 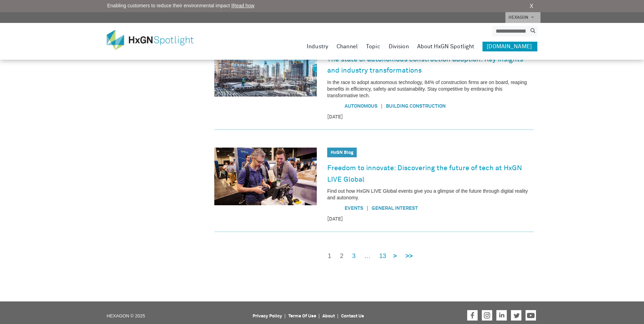 What do you see at coordinates (354, 209) in the screenshot?
I see `a: Events` at bounding box center [354, 209].